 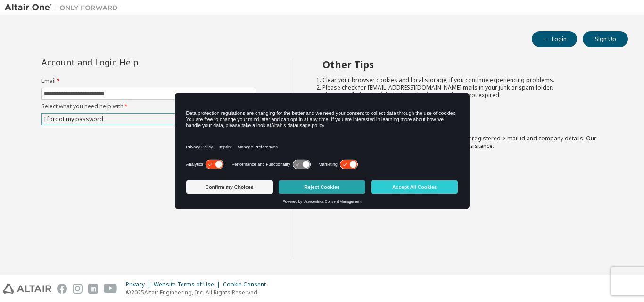 I want to click on div: Website Terms of Use, so click(x=188, y=284).